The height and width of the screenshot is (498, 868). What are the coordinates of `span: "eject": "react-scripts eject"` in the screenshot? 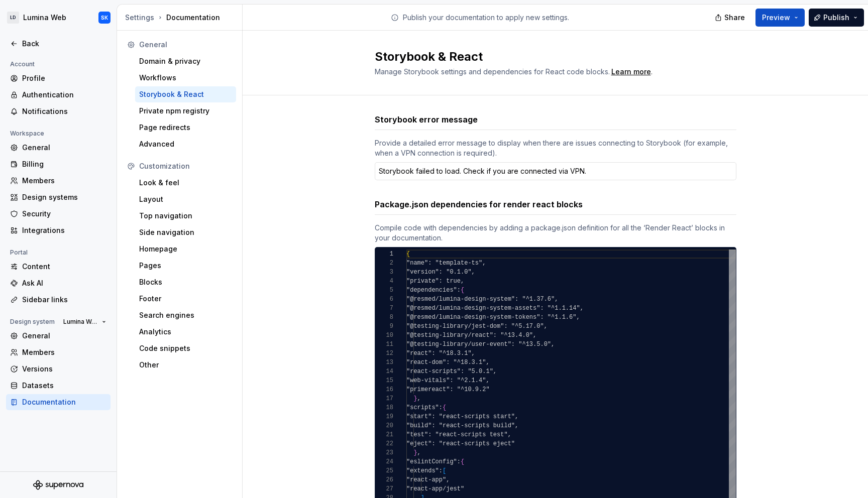 It's located at (461, 444).